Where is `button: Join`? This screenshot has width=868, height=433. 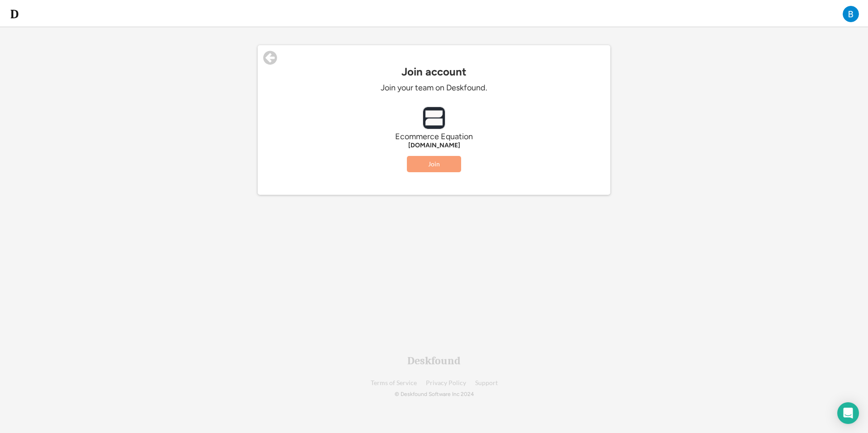 button: Join is located at coordinates (434, 164).